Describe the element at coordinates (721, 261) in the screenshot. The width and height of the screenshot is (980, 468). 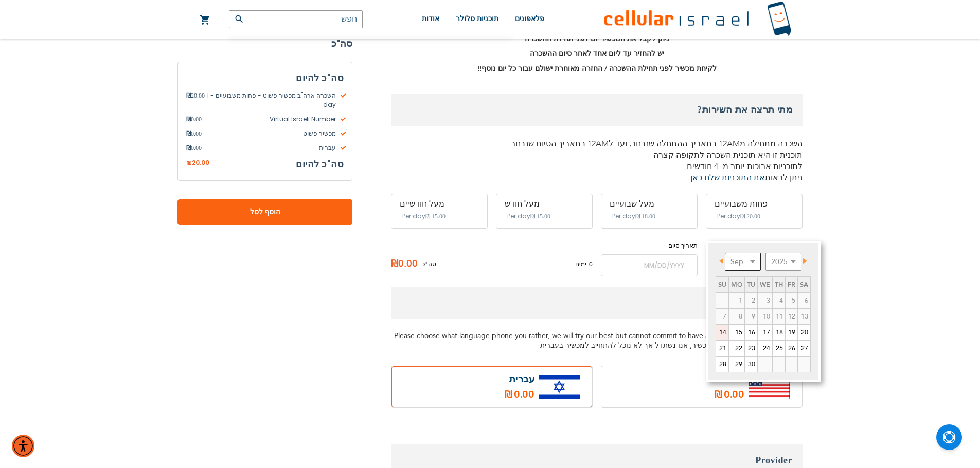
I see `span: Prev` at that location.